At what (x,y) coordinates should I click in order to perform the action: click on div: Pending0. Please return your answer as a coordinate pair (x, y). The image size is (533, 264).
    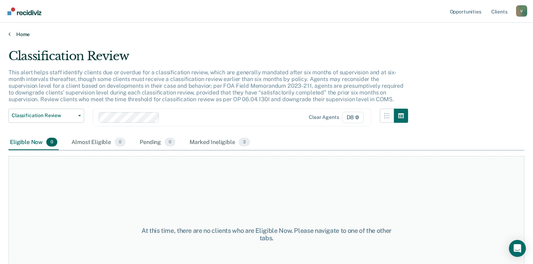
    Looking at the image, I should click on (157, 142).